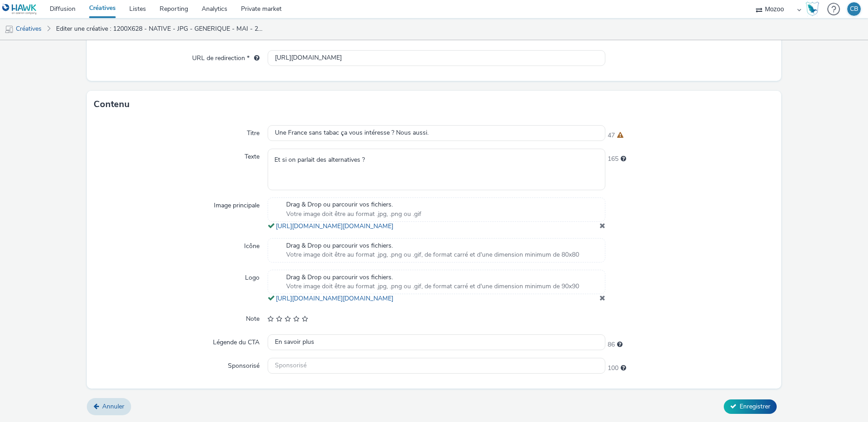  I want to click on label: Icône, so click(252, 244).